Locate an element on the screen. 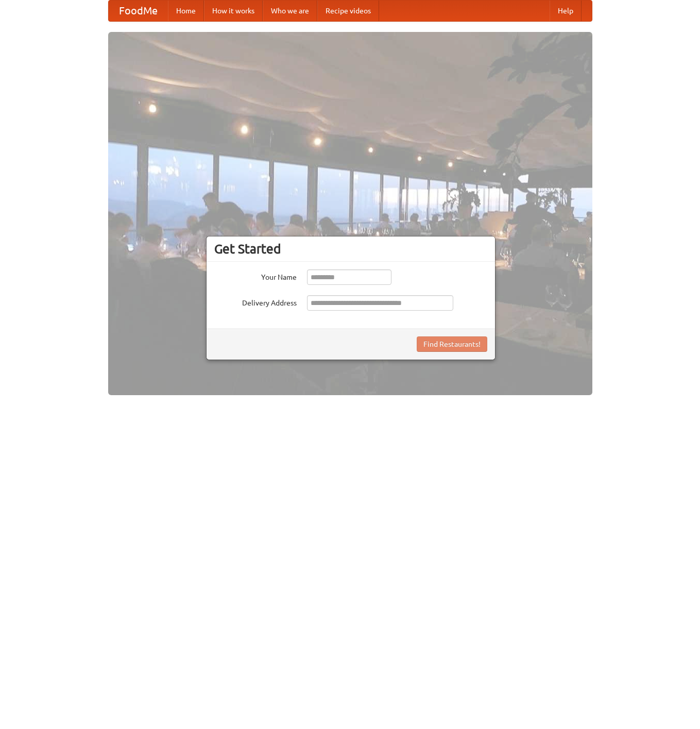 Image resolution: width=700 pixels, height=729 pixels. a: Help is located at coordinates (565, 11).